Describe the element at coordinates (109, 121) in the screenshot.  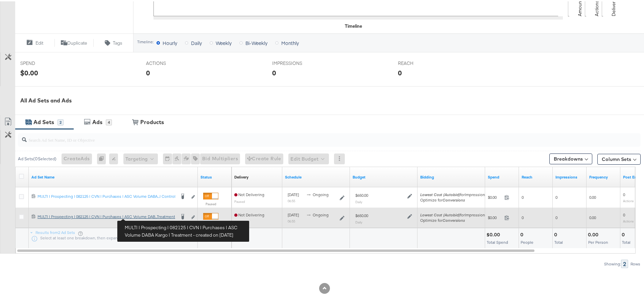
I see `div: 4` at that location.